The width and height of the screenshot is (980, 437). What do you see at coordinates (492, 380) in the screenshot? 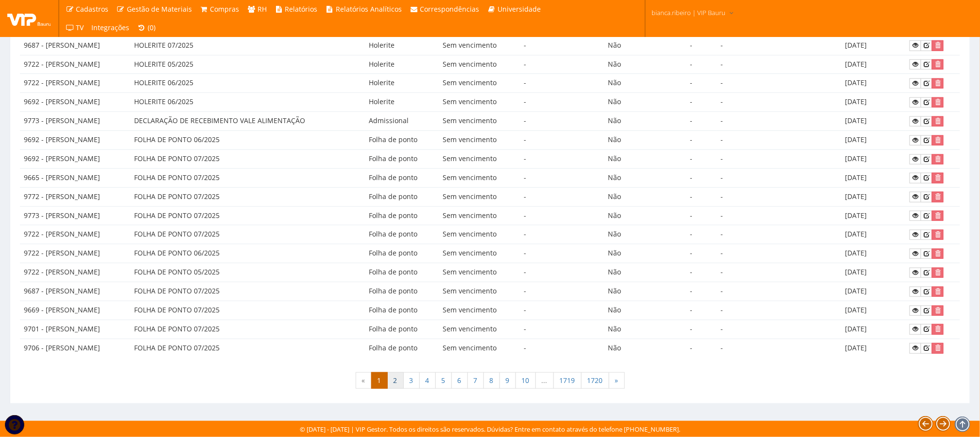
I see `a: 8` at bounding box center [492, 380].